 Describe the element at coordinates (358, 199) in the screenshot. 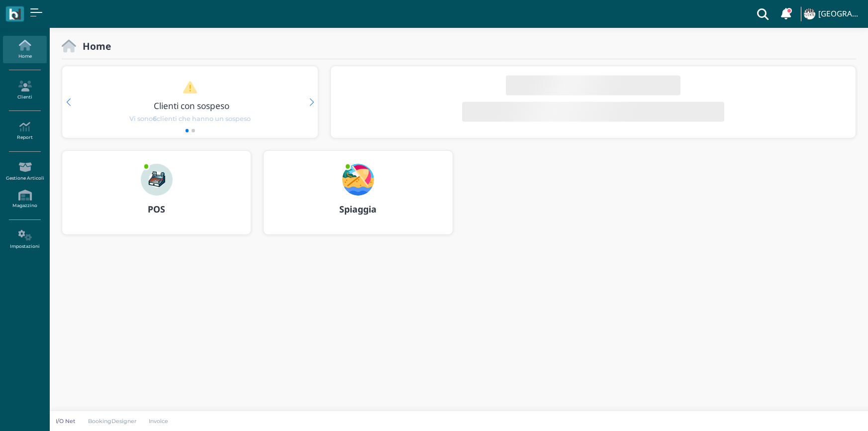

I see `a: ... Spiaggia` at that location.